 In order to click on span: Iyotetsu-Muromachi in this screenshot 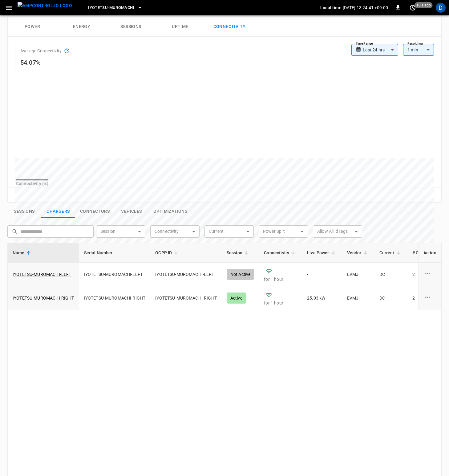, I will do `click(111, 8)`.